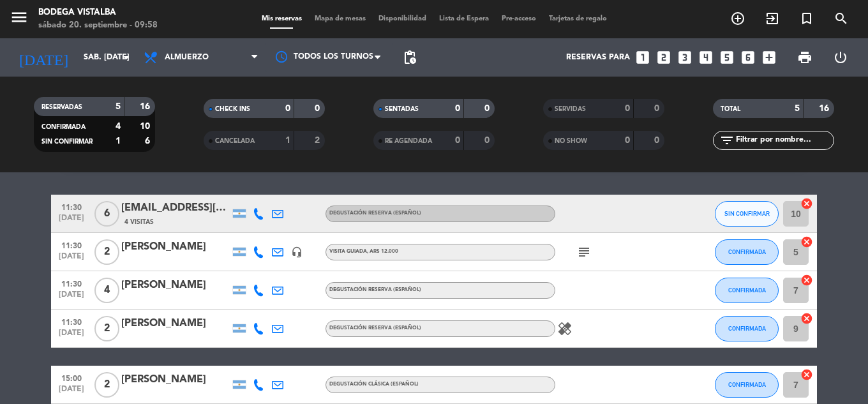  What do you see at coordinates (149, 141) in the screenshot?
I see `strong: 6` at bounding box center [149, 141].